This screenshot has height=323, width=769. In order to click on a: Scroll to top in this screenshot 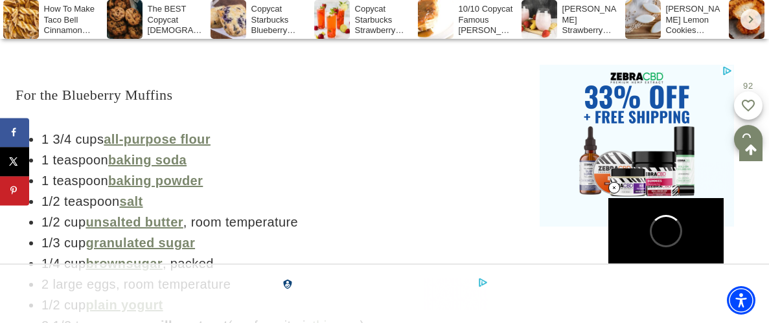, I will do `click(751, 150)`.